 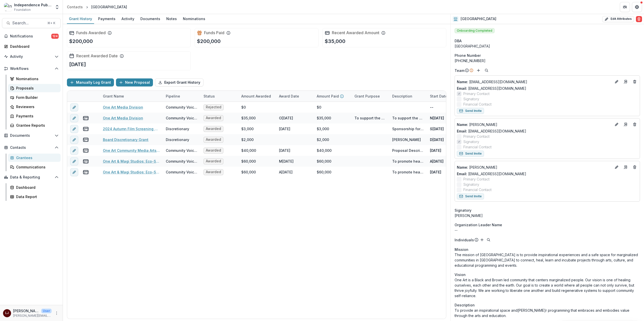 I want to click on div: Dashboard, so click(x=36, y=187).